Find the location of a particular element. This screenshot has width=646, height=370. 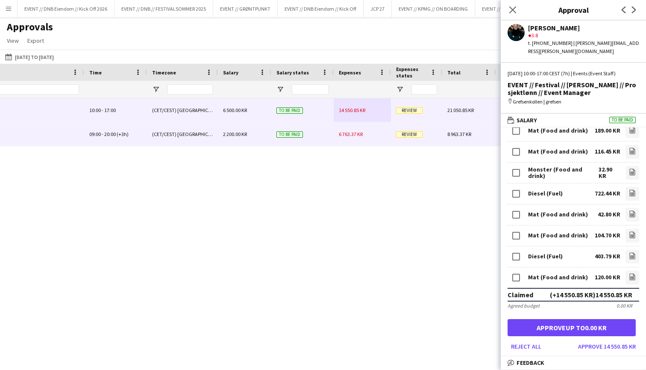

button: EVENT // DNB Eiendom // Kick Off 2026 is located at coordinates (66, 9).